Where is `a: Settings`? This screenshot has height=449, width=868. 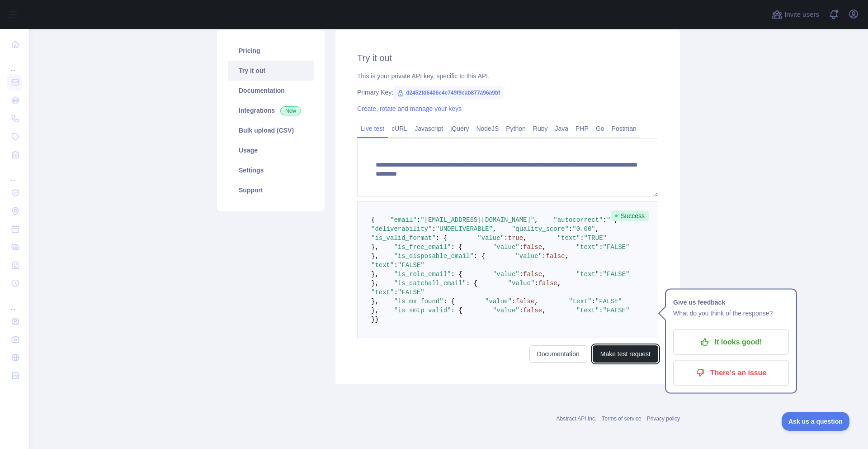
a: Settings is located at coordinates (271, 170).